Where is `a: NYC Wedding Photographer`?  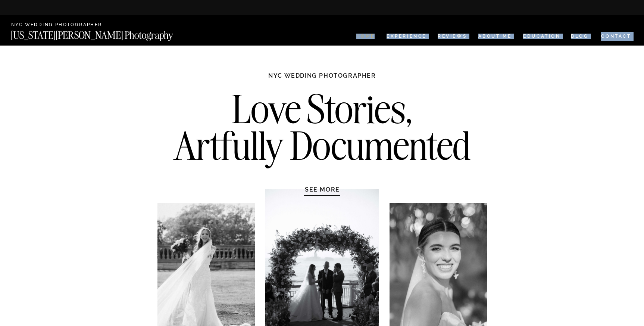 a: NYC Wedding Photographer is located at coordinates (67, 25).